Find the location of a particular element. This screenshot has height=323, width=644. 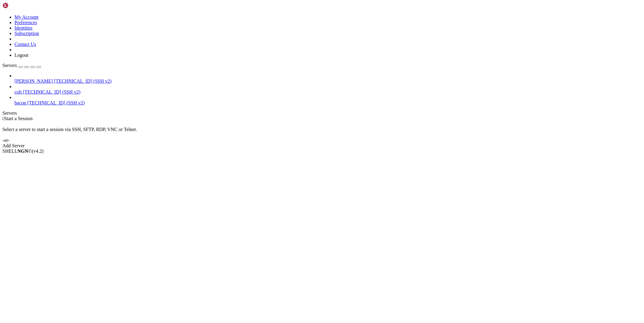

a: Subscription is located at coordinates (27, 33).